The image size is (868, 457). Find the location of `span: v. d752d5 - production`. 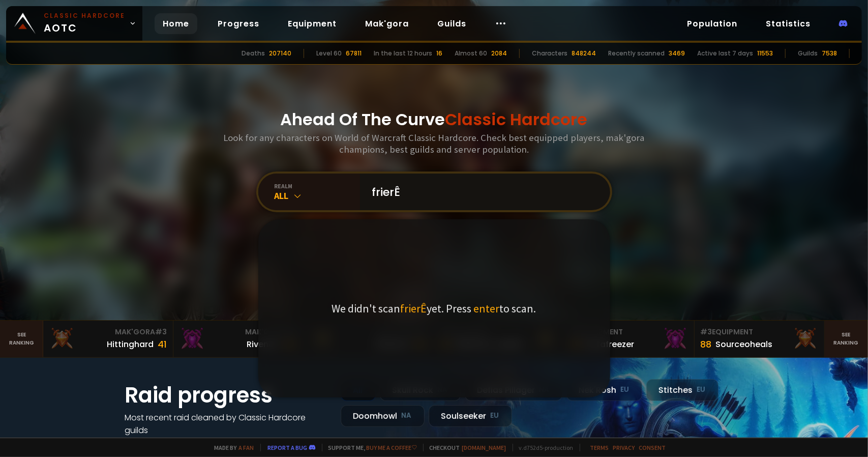

span: v. d752d5 - production is located at coordinates (543, 448).